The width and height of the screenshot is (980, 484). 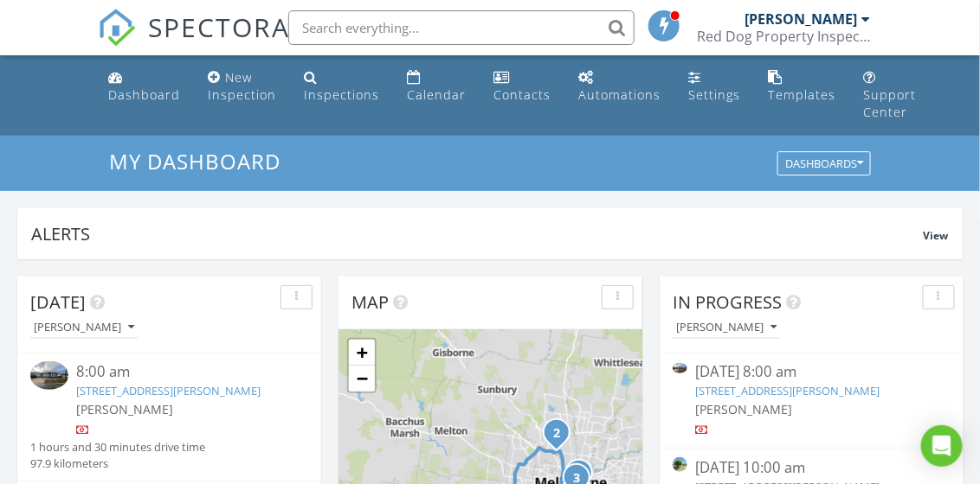 I want to click on div: Support Center, so click(x=889, y=103).